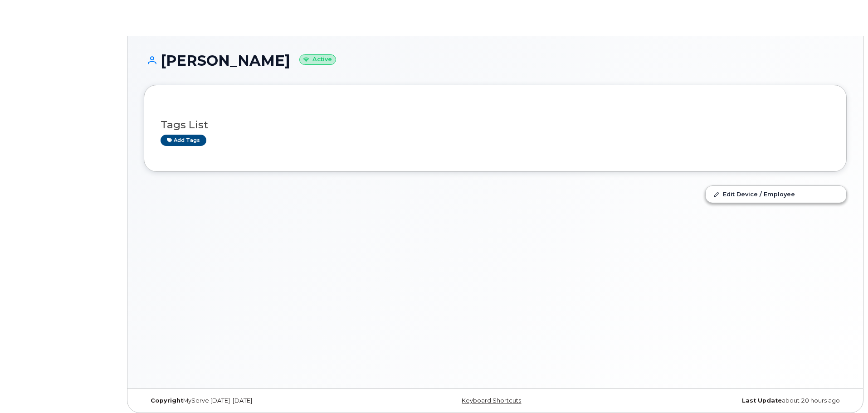 The image size is (868, 413). Describe the element at coordinates (495, 125) in the screenshot. I see `h3: Tags List` at that location.